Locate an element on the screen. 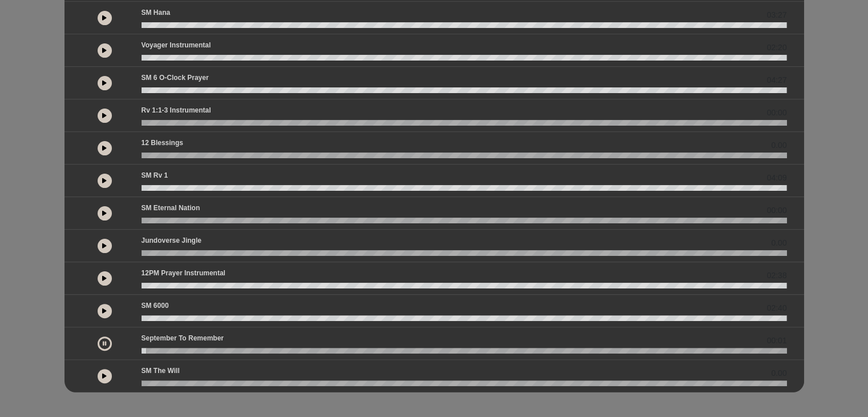 This screenshot has height=417, width=868. p: 12 Blessings is located at coordinates (162, 143).